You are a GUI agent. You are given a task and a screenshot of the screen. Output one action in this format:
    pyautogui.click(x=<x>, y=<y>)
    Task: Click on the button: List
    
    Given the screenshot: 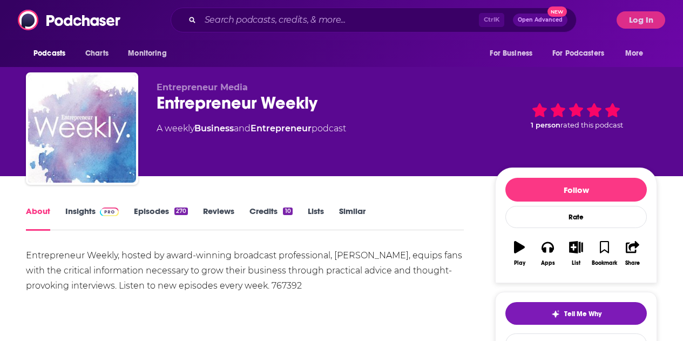 What is the action you would take?
    pyautogui.click(x=576, y=253)
    